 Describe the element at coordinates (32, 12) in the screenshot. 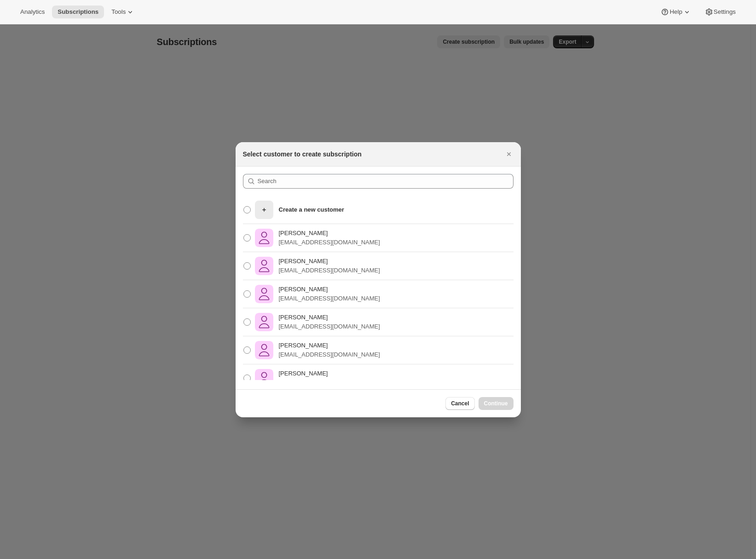

I see `button: Analytics` at that location.